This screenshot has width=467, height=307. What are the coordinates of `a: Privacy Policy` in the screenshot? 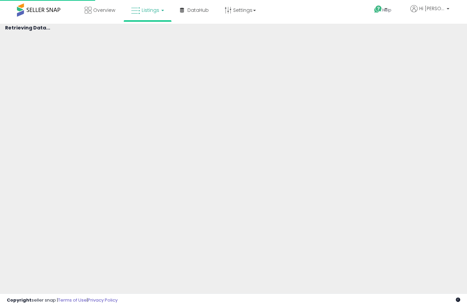 It's located at (103, 300).